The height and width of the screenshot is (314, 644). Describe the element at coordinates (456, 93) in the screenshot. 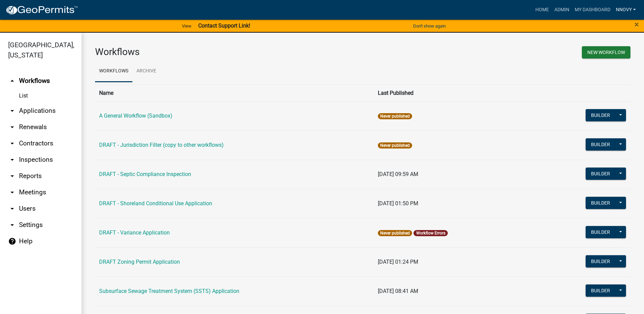

I see `th: Last Published` at that location.